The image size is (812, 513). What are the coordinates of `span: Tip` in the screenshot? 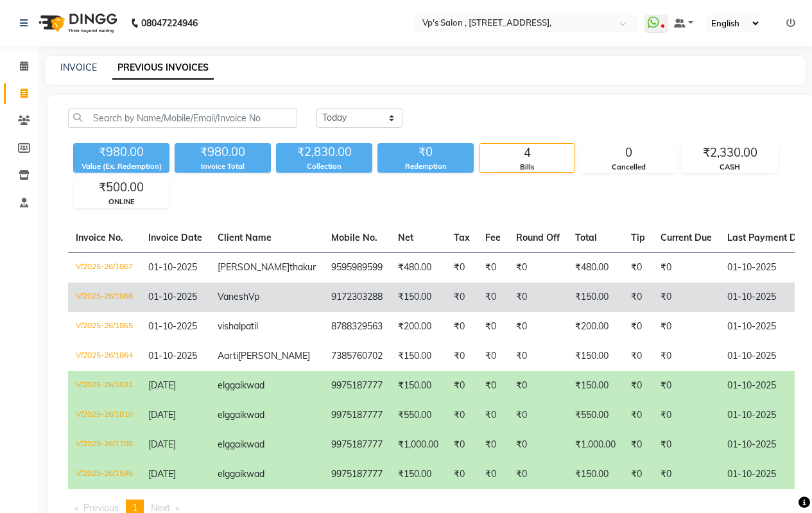 It's located at (638, 238).